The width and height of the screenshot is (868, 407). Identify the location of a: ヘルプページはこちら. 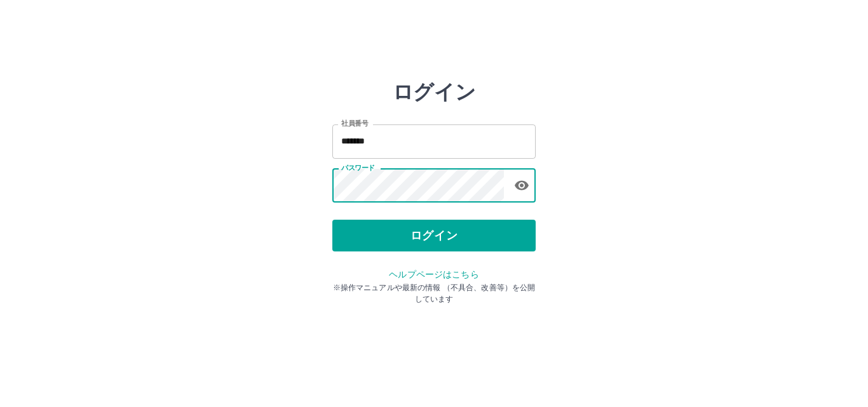
(434, 274).